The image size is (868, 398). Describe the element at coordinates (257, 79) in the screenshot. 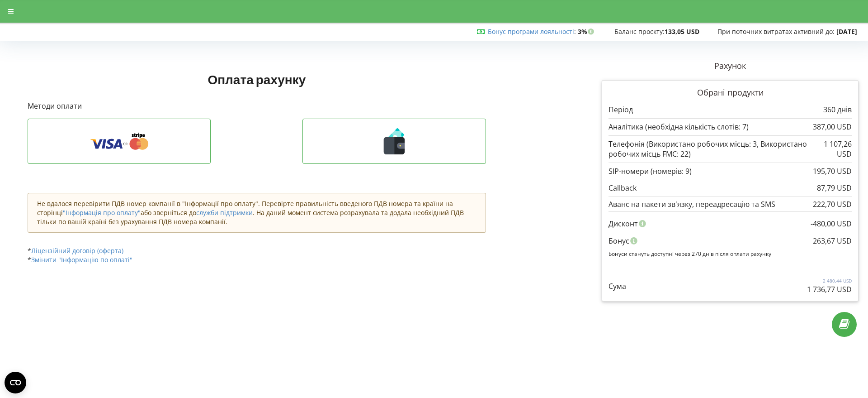

I see `h1: Оплата рахунку` at that location.